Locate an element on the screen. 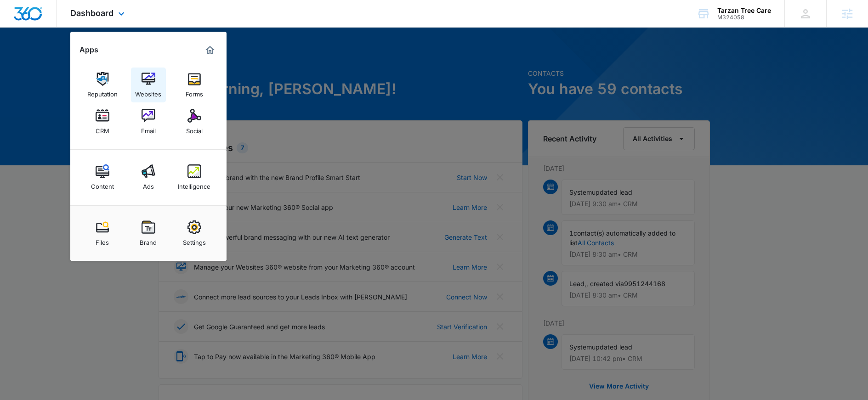  a: Content is located at coordinates (102, 178).